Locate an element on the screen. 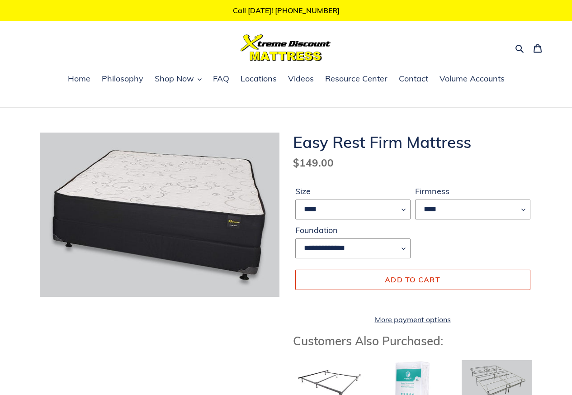  span: FAQ is located at coordinates (221, 79).